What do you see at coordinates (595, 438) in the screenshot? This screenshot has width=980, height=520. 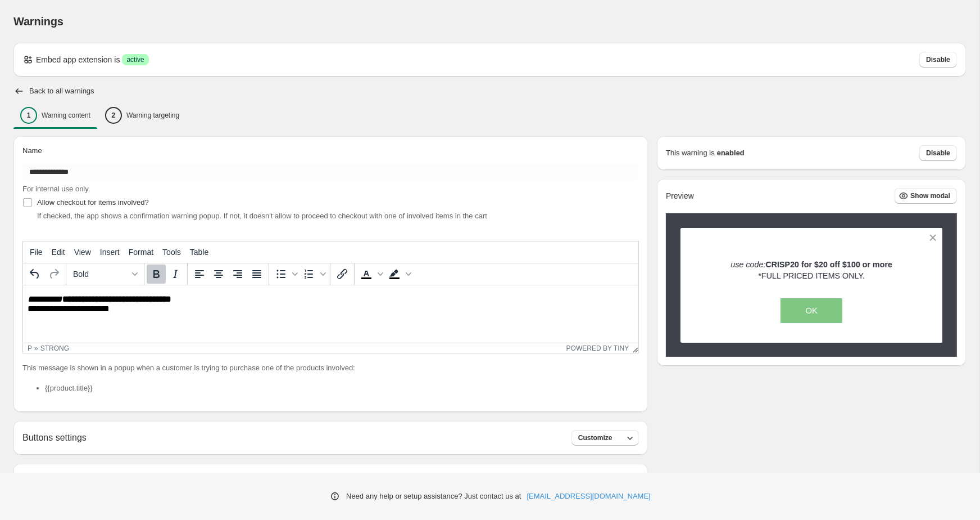 I see `span: Customize` at bounding box center [595, 438].